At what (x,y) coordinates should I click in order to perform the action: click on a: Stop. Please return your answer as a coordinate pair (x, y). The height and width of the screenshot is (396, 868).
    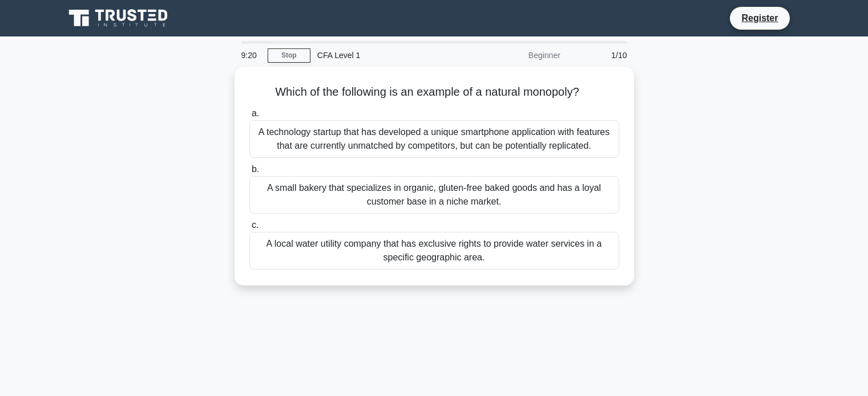
    Looking at the image, I should click on (289, 55).